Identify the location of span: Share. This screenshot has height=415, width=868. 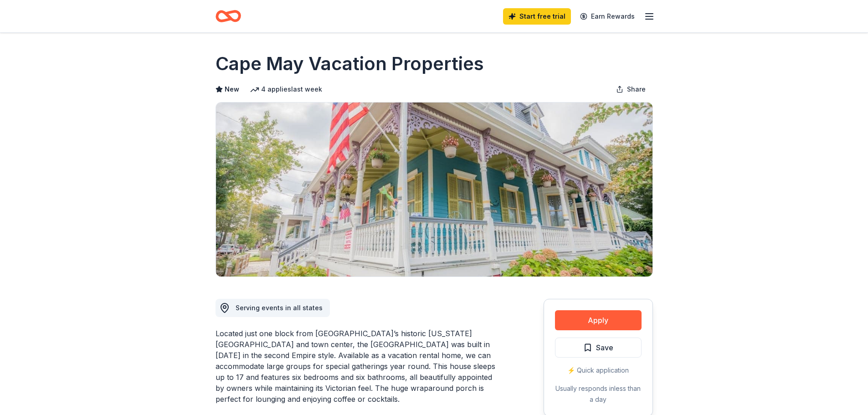
(636, 89).